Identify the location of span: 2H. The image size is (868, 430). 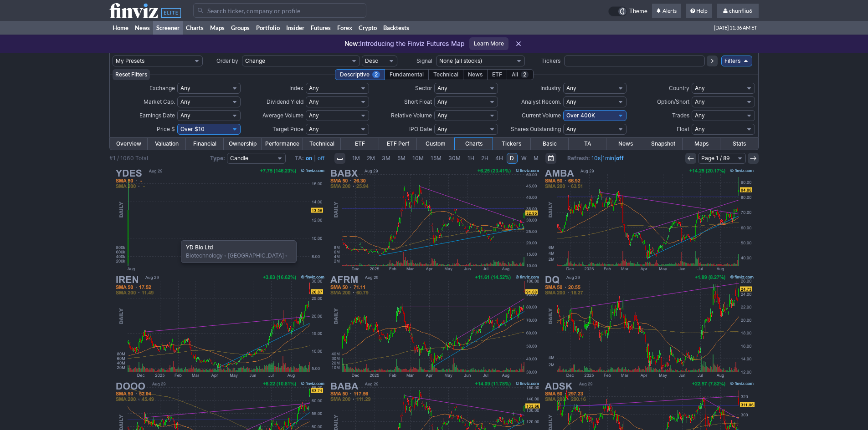
(484, 158).